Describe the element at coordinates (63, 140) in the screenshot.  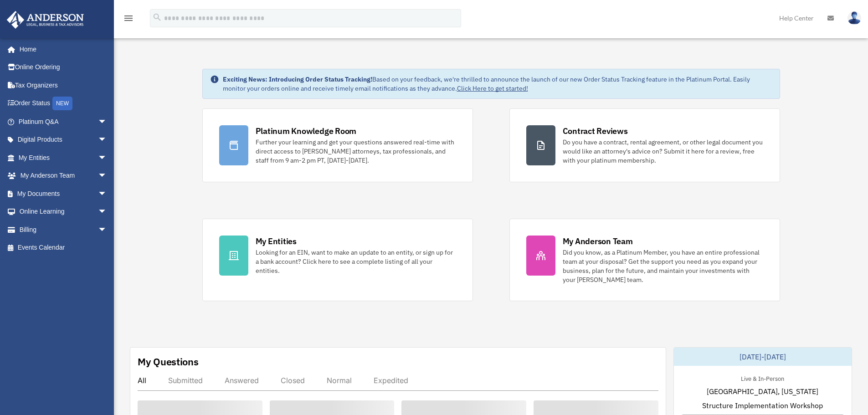
I see `a: Digital Productsarrow_drop_down` at that location.